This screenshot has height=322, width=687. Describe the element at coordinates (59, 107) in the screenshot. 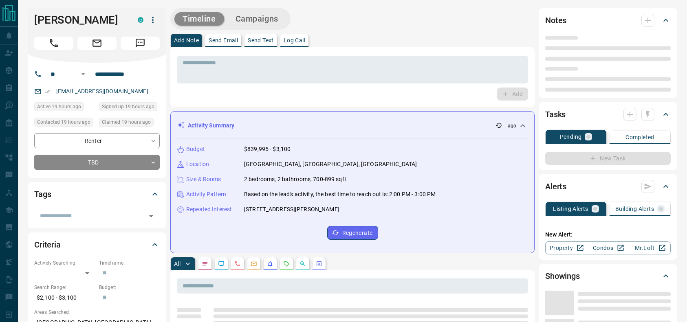

I see `span: Active 19 hours ago` at that location.